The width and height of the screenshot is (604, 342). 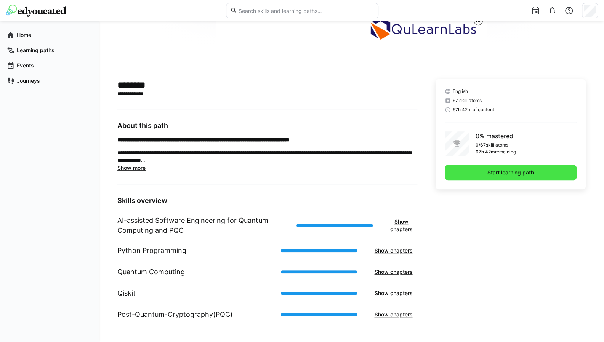 I want to click on h3: About this path, so click(x=267, y=126).